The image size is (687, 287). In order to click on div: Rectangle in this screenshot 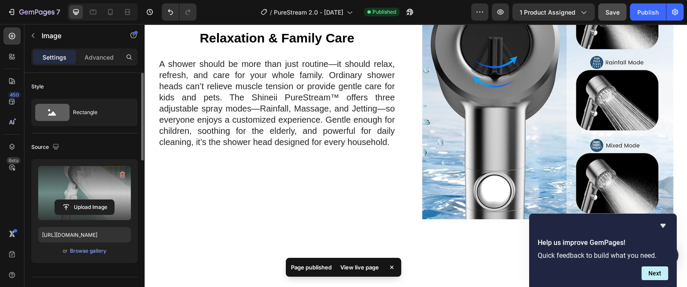, I will do `click(99, 112)`.